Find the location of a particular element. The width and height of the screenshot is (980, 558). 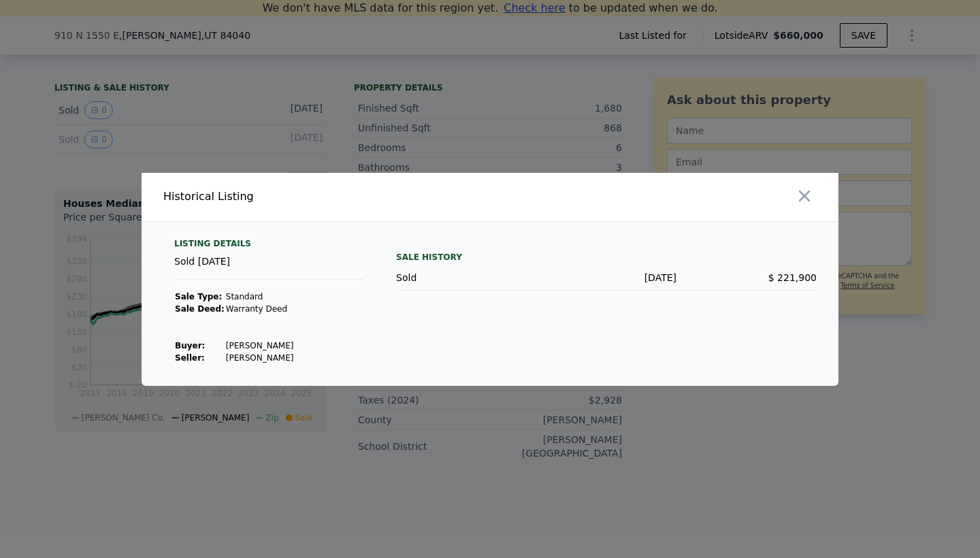

div: Listing Details is located at coordinates (268, 247).